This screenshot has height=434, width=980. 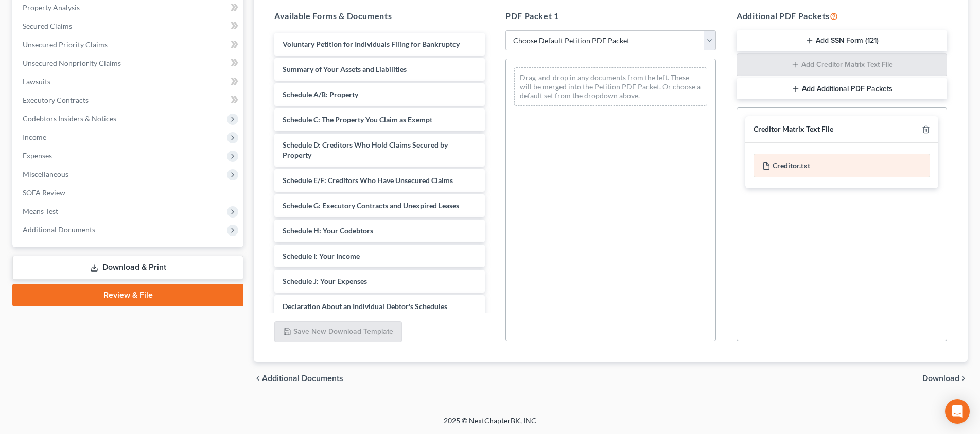 What do you see at coordinates (371, 43) in the screenshot?
I see `span: Voluntary Petition for Individuals Filing for Bankruptcy` at bounding box center [371, 43].